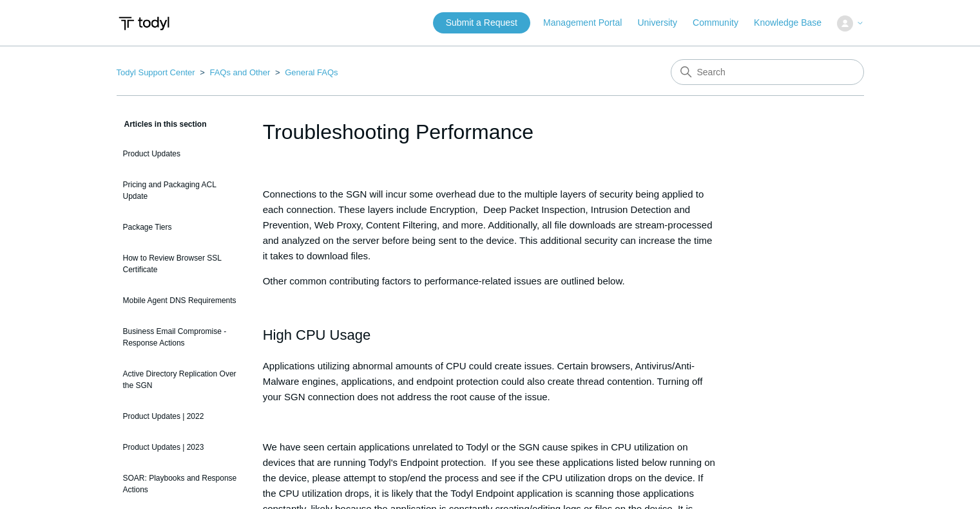 Image resolution: width=980 pixels, height=509 pixels. I want to click on a: University, so click(663, 23).